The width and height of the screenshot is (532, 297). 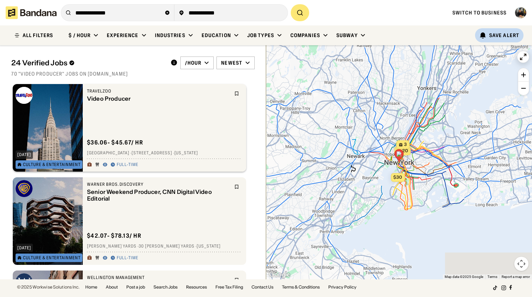 What do you see at coordinates (88, 63) in the screenshot?
I see `div: 24 Verified Jobs` at bounding box center [88, 63].